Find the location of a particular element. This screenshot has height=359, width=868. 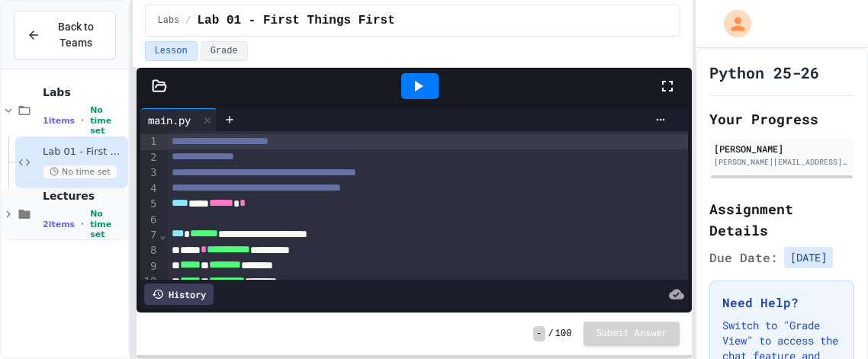

span: Submit Answer is located at coordinates (632, 334).